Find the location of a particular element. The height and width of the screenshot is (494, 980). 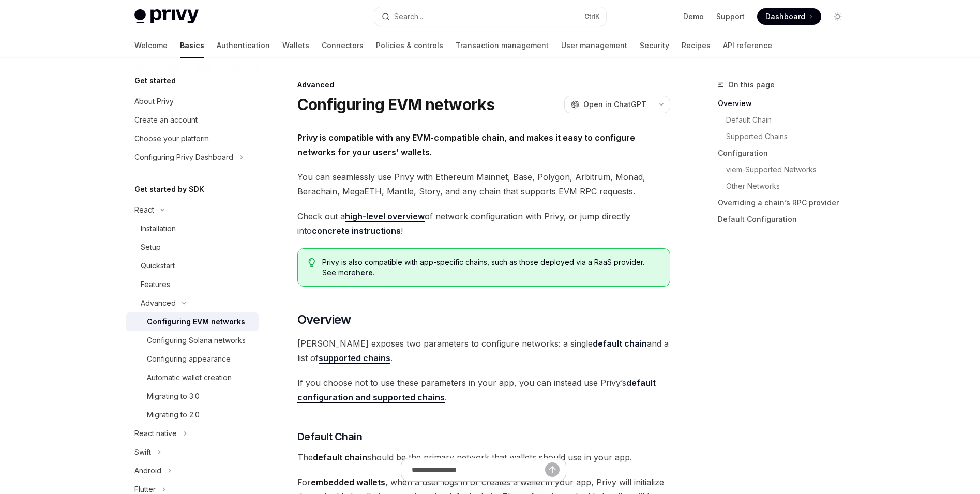

img: light logo is located at coordinates (167, 16).